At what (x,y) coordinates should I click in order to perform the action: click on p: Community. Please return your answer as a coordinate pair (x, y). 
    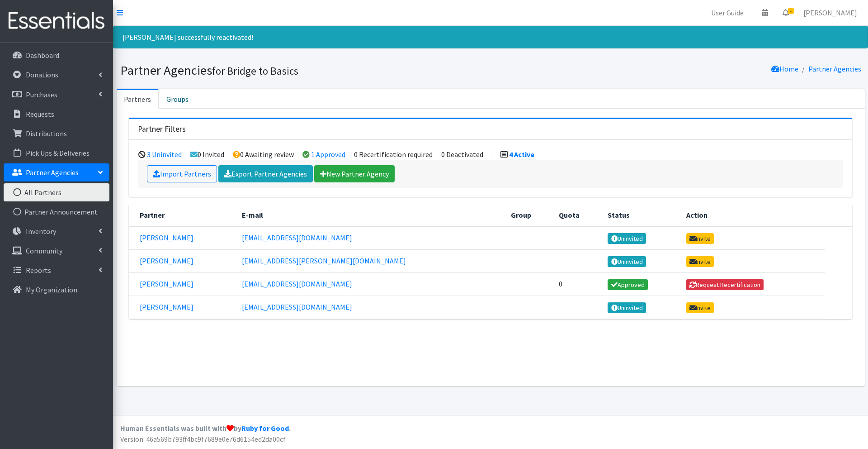
    Looking at the image, I should click on (44, 251).